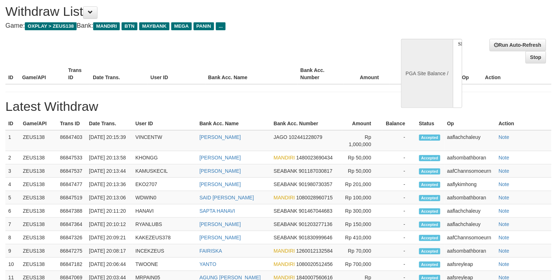 This screenshot has height=280, width=557. I want to click on td: INCEKZEUS, so click(165, 251).